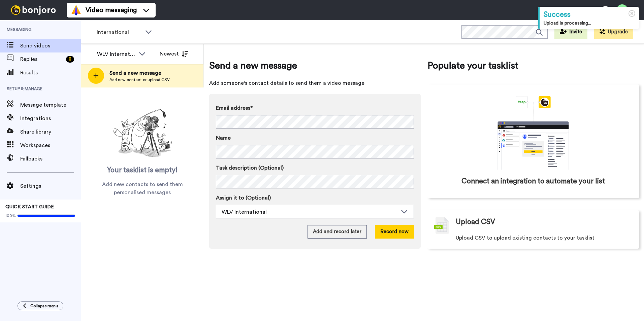  I want to click on span: Connect an integration to automate your list, so click(533, 181).